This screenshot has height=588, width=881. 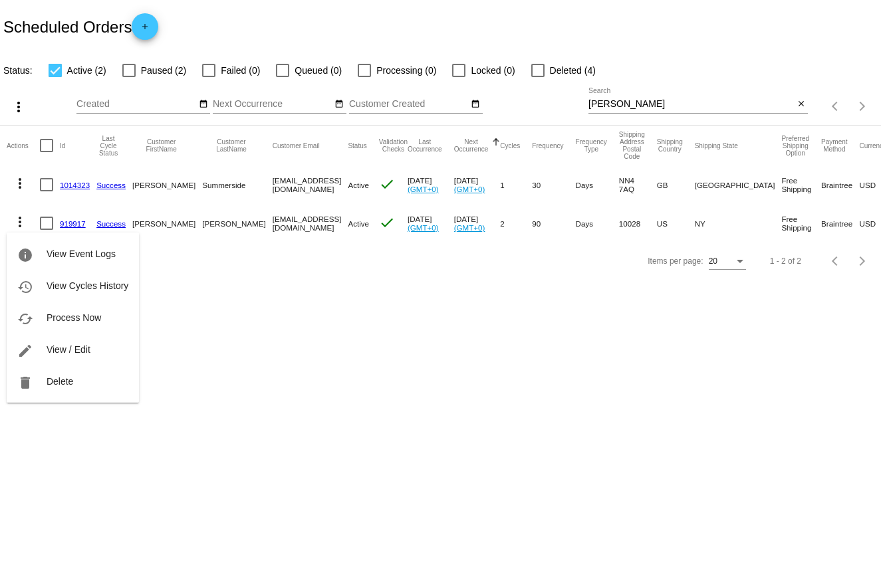 I want to click on mat-icon: cached, so click(x=25, y=319).